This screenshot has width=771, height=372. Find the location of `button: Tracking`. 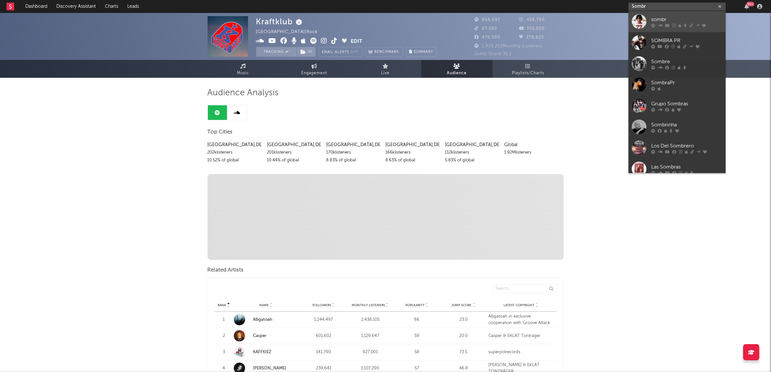

button: Tracking is located at coordinates (276, 52).